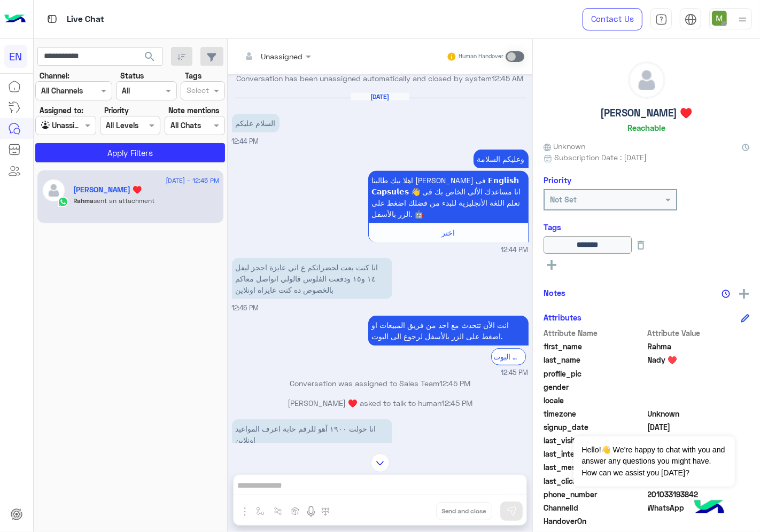  I want to click on span: phone_number, so click(595, 494).